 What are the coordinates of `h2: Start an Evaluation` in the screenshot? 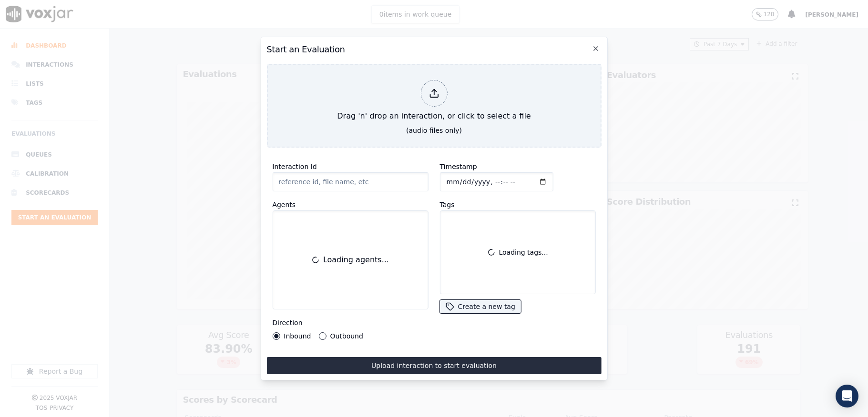 It's located at (434, 50).